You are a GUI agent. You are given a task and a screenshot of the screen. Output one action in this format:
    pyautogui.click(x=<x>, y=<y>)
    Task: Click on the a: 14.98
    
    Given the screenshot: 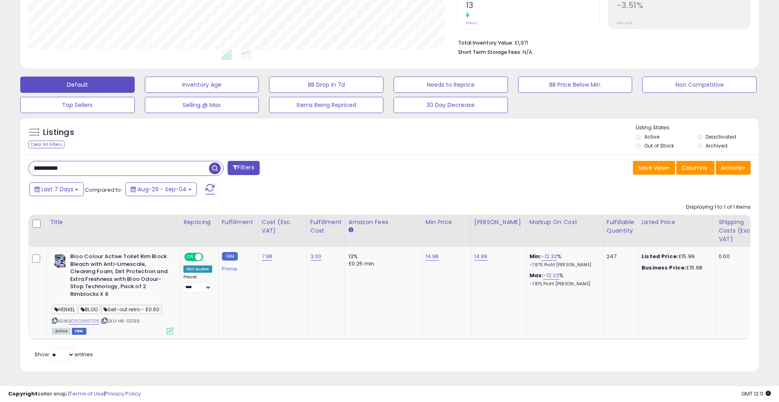 What is the action you would take?
    pyautogui.click(x=432, y=257)
    